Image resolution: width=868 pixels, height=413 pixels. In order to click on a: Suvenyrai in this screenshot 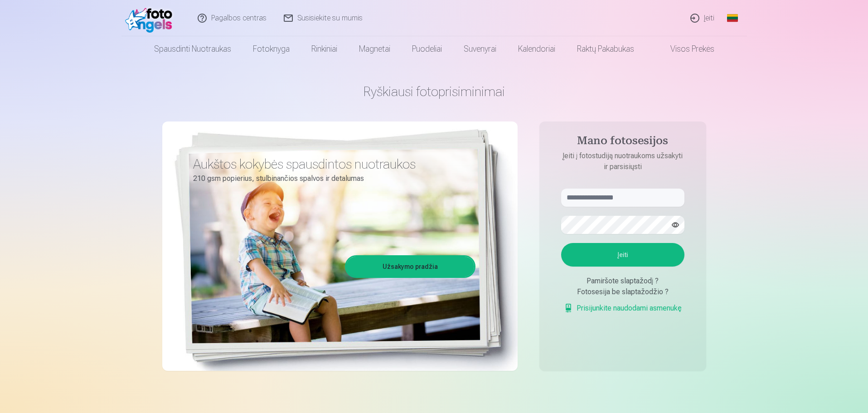, I will do `click(480, 49)`.